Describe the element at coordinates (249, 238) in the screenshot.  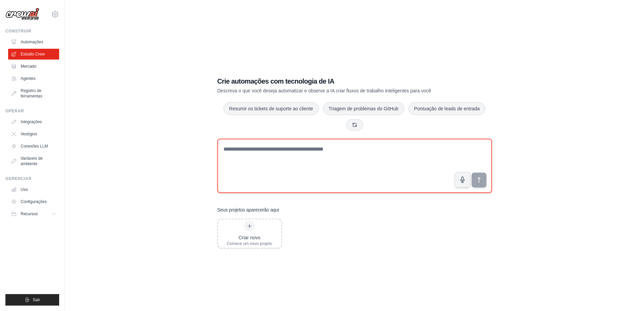
I see `font: Criar novo` at that location.